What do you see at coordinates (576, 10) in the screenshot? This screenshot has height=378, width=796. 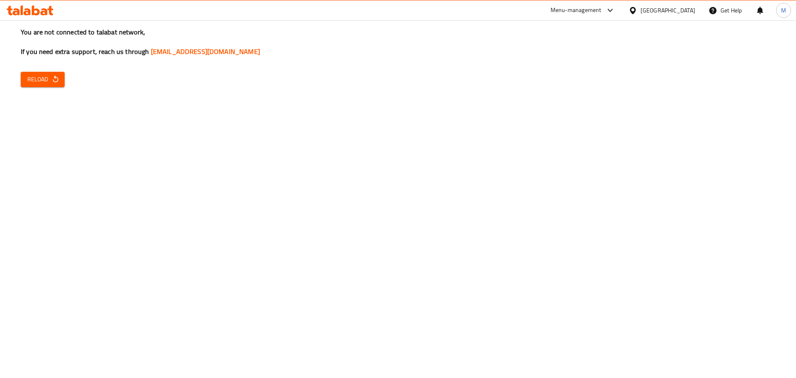 I see `div: Menu-management` at bounding box center [576, 10].